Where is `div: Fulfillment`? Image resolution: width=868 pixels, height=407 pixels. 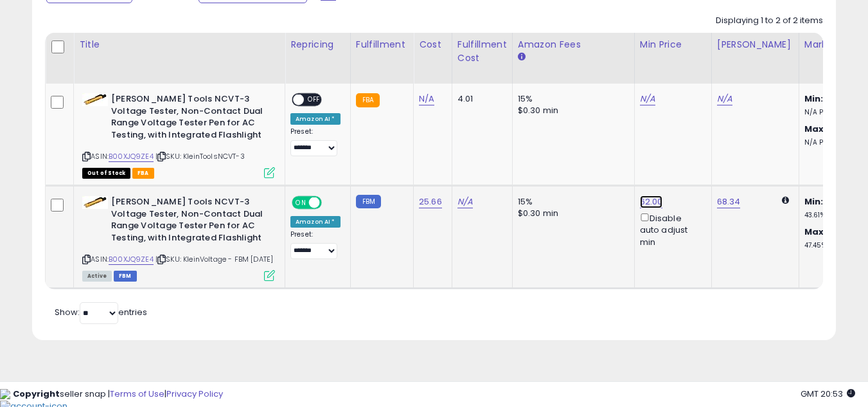 div: Fulfillment is located at coordinates (381, 44).